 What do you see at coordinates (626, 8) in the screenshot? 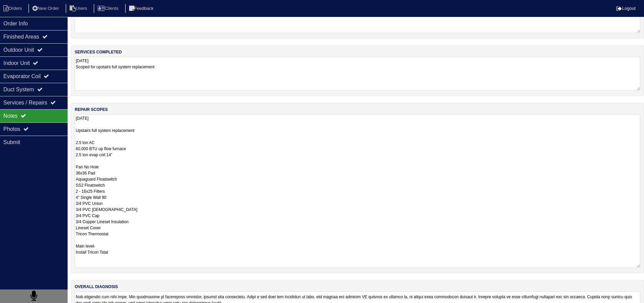
I see `a: Logout` at bounding box center [626, 8].